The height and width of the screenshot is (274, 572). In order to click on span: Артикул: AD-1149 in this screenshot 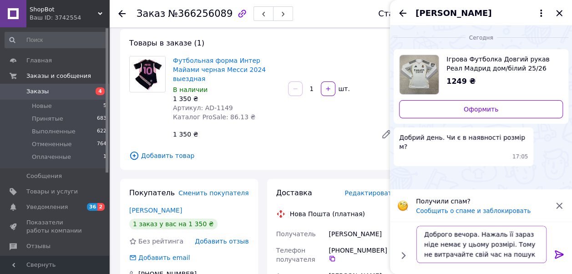, I will do `click(203, 108)`.